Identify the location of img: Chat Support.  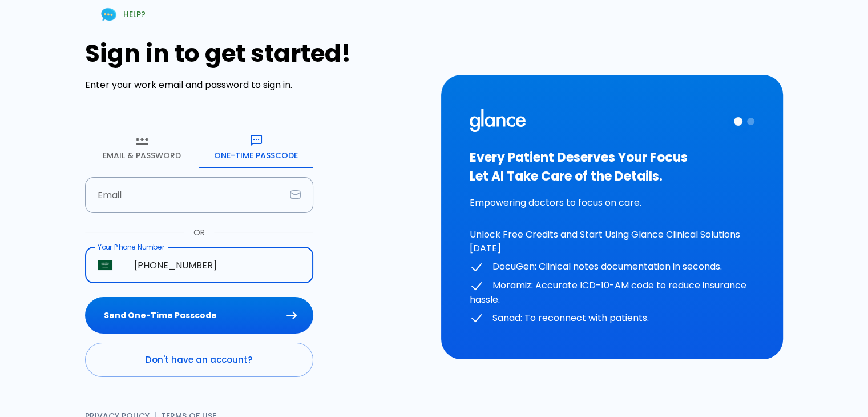
(108, 14).